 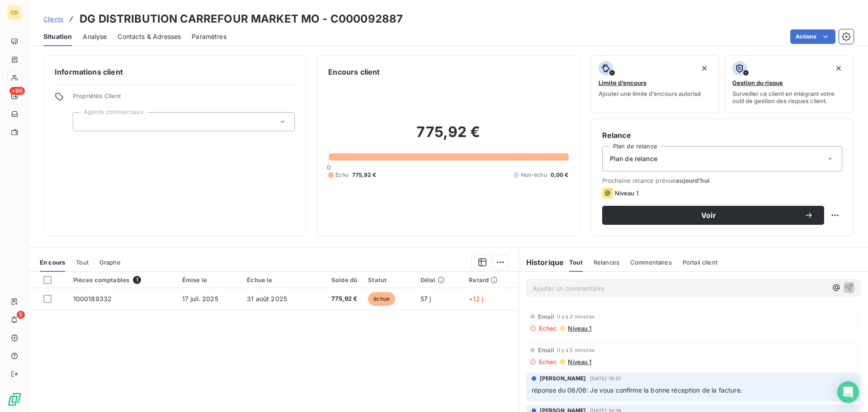 I want to click on div: Statut, so click(x=388, y=280).